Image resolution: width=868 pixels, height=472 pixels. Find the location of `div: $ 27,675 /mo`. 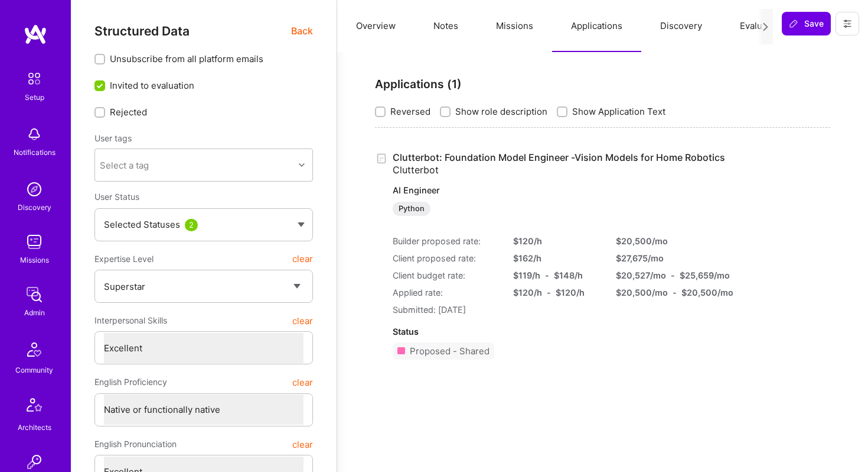

div: $ 27,675 /mo is located at coordinates (660, 258).